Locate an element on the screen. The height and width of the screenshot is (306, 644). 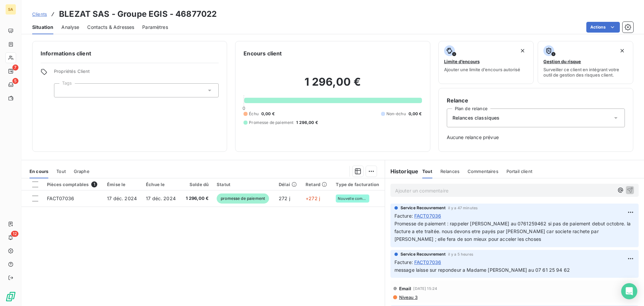
span: Graphe is located at coordinates (82, 171).